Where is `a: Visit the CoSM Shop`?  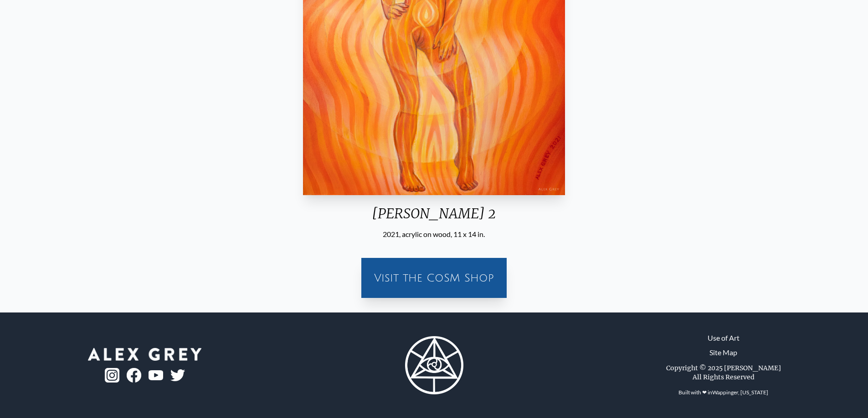 a: Visit the CoSM Shop is located at coordinates (434, 278).